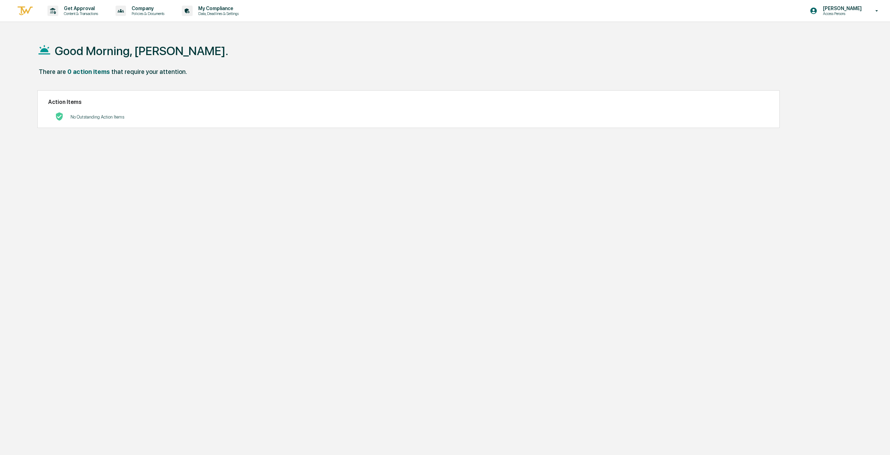 This screenshot has width=890, height=455. Describe the element at coordinates (147, 8) in the screenshot. I see `p: Company` at that location.